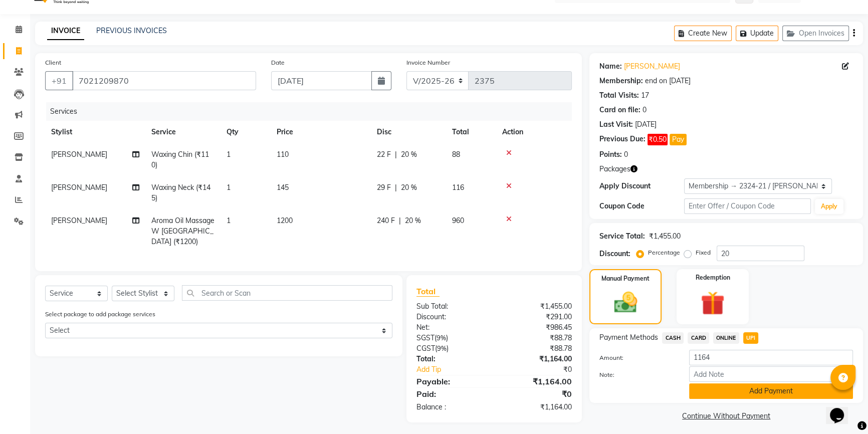 The width and height of the screenshot is (868, 434). Describe the element at coordinates (452, 327) in the screenshot. I see `div: Net:` at that location.